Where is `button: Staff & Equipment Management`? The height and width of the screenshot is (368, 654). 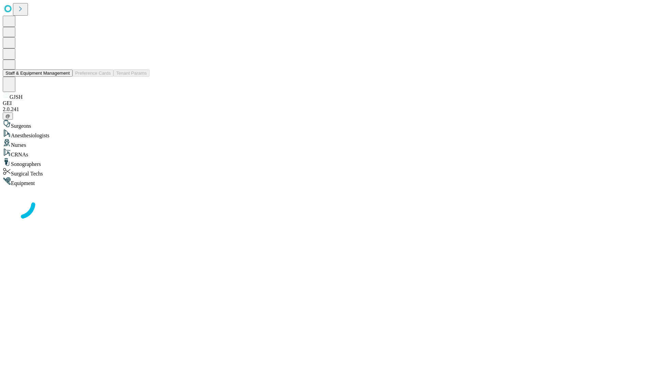
button: Staff & Equipment Management is located at coordinates (37, 73).